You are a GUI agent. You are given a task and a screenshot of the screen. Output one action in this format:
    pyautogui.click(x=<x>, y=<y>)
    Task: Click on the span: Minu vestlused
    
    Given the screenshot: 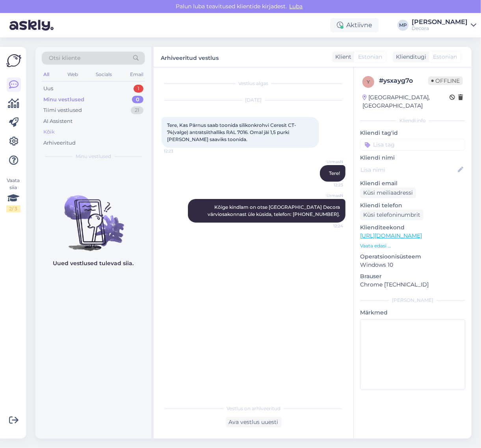 What is the action you would take?
    pyautogui.click(x=93, y=157)
    